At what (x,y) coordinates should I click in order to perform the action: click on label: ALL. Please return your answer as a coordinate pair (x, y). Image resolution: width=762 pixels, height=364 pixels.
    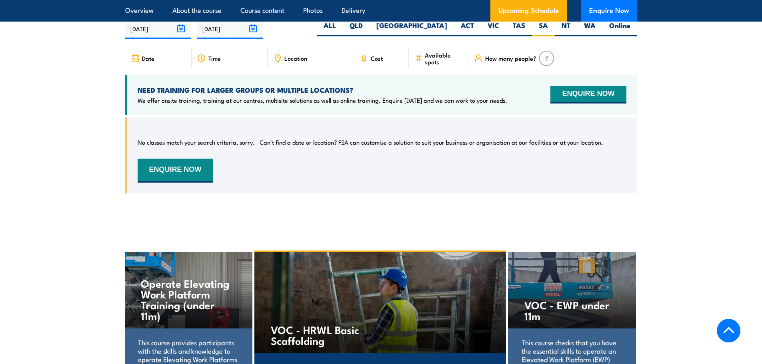
    Looking at the image, I should click on (329, 28).